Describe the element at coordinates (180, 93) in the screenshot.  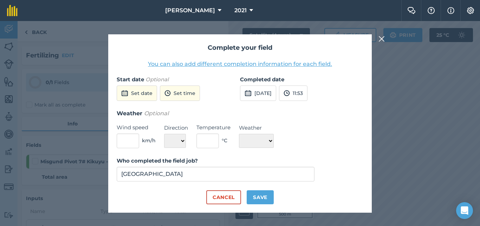
I see `button: Set time` at that location.